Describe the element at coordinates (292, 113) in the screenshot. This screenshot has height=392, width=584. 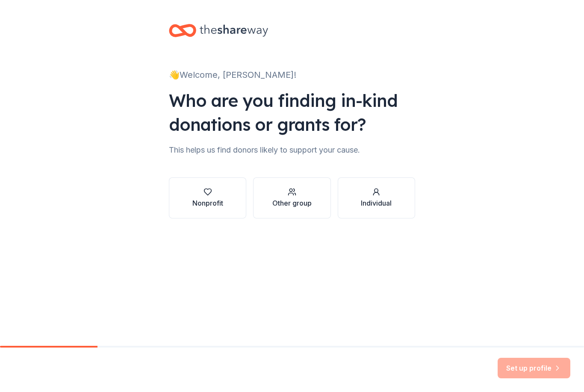
I see `div: Who are you finding in-kind donations or grants for?` at that location.